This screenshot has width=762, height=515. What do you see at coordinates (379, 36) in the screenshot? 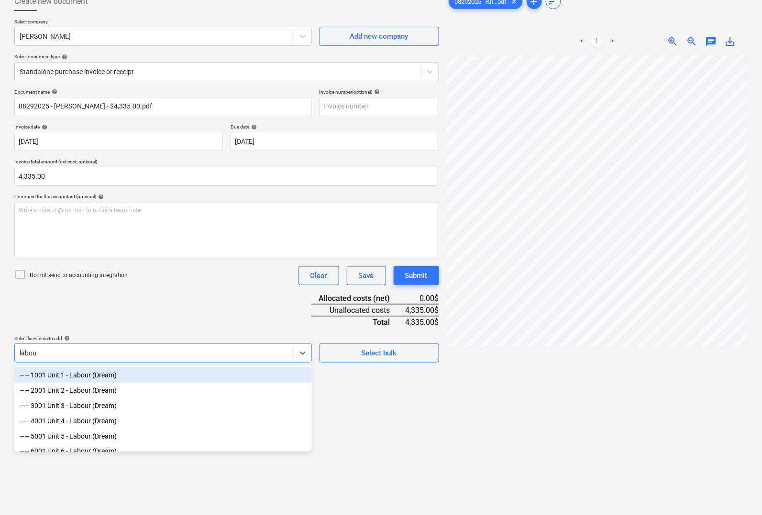
I see `div: Add new company` at bounding box center [379, 36].